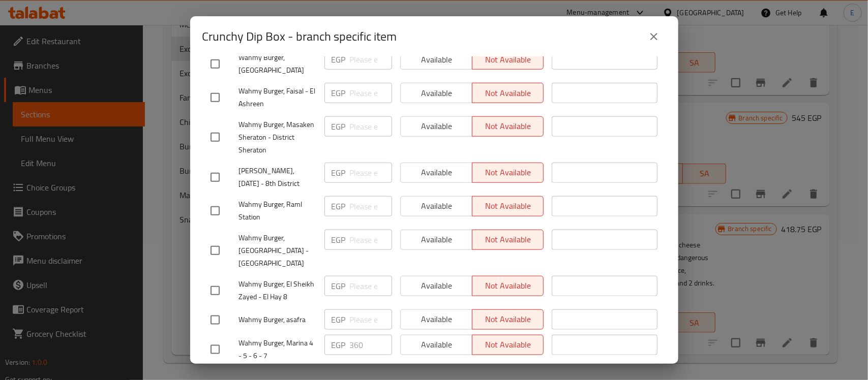 Image resolution: width=868 pixels, height=380 pixels. I want to click on span: Wahmy Burger, El Sheikh Zayed - El Hay 8, so click(278, 290).